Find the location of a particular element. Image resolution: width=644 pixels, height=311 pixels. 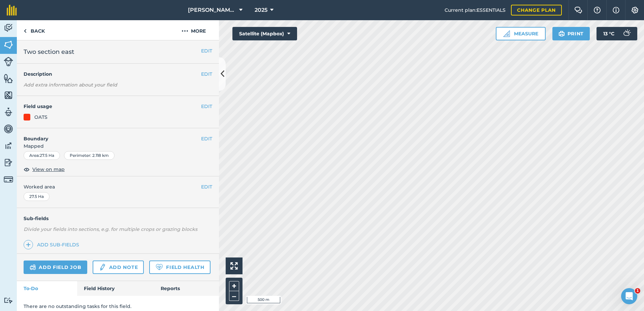

h4: Sub-fields is located at coordinates (118, 219).